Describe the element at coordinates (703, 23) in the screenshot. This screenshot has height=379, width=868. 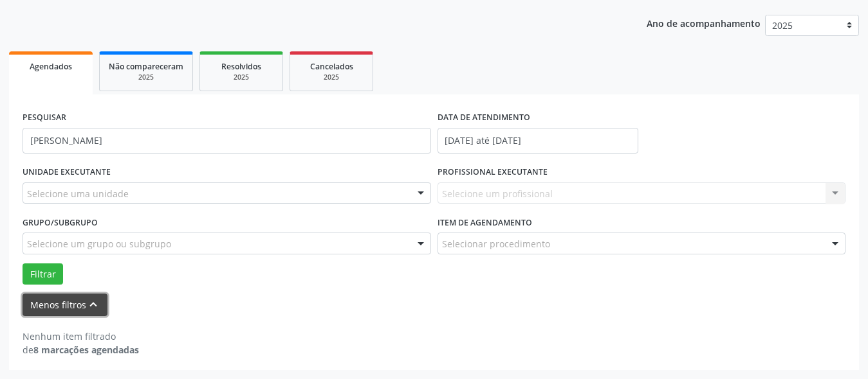
I see `p: Ano de acompanhamento` at that location.